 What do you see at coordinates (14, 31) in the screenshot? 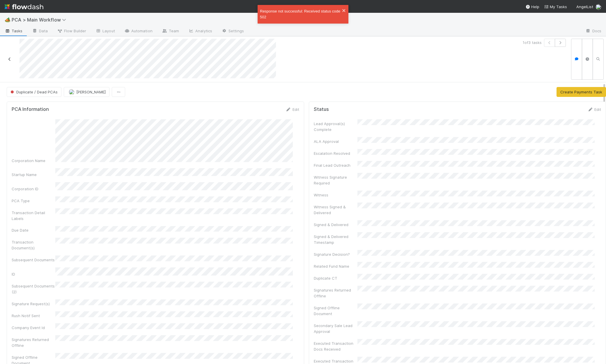
I see `span: Tasks` at bounding box center [14, 31].